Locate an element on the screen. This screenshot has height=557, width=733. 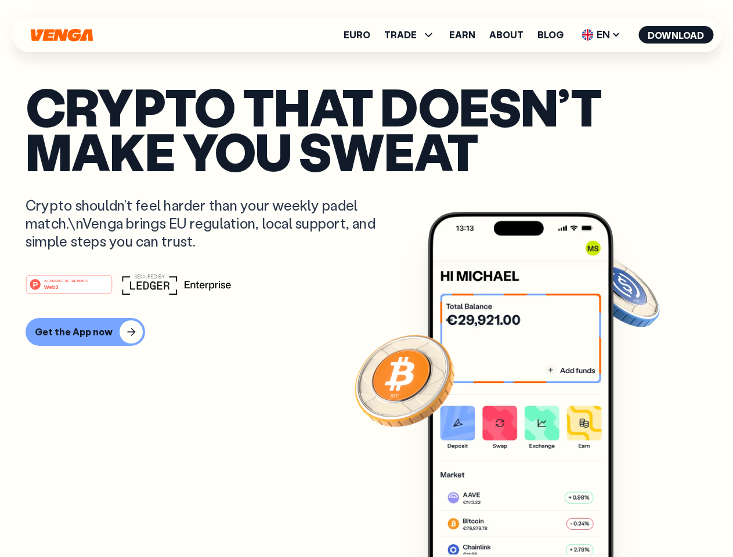
a: #1 PRODUCT OF THE MONTHWeb3 is located at coordinates (69, 289).